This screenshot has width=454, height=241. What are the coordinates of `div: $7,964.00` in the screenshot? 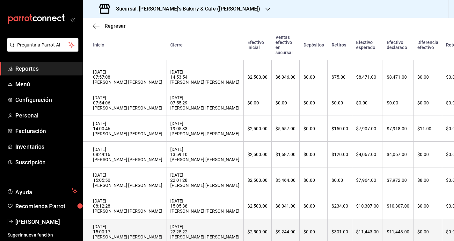 It's located at (367, 181).